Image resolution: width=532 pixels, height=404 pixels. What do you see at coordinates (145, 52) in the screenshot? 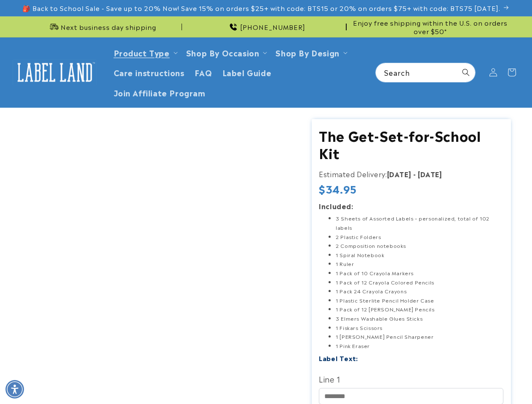
I see `summary: Product Type` at bounding box center [145, 52].